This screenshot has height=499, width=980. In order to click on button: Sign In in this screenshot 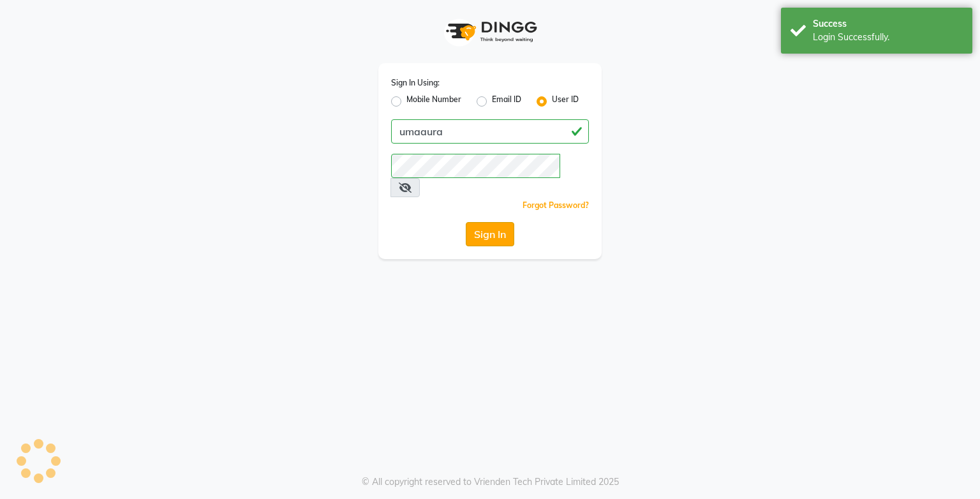, I will do `click(490, 234)`.